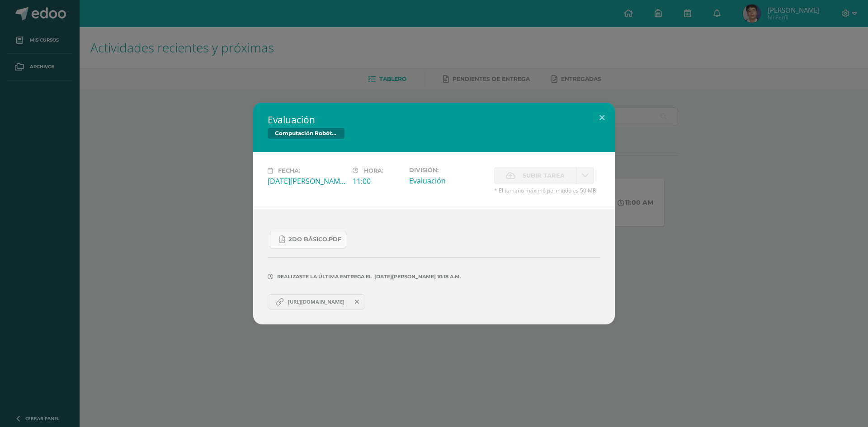  Describe the element at coordinates (289, 170) in the screenshot. I see `span: Fecha:` at that location.